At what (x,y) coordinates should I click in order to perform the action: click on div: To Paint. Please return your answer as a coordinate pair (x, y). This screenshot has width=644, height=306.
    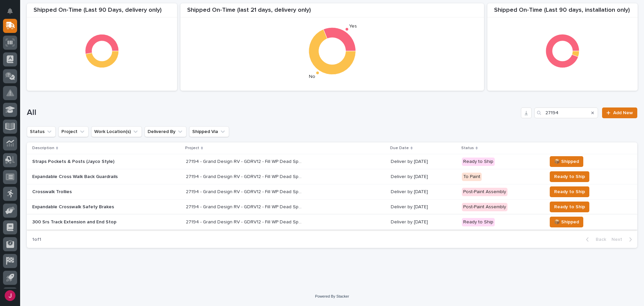
    Looking at the image, I should click on (472, 176).